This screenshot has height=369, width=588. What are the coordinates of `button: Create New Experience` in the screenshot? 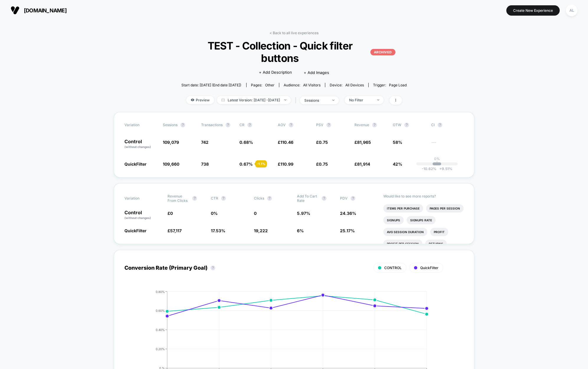 It's located at (533, 10).